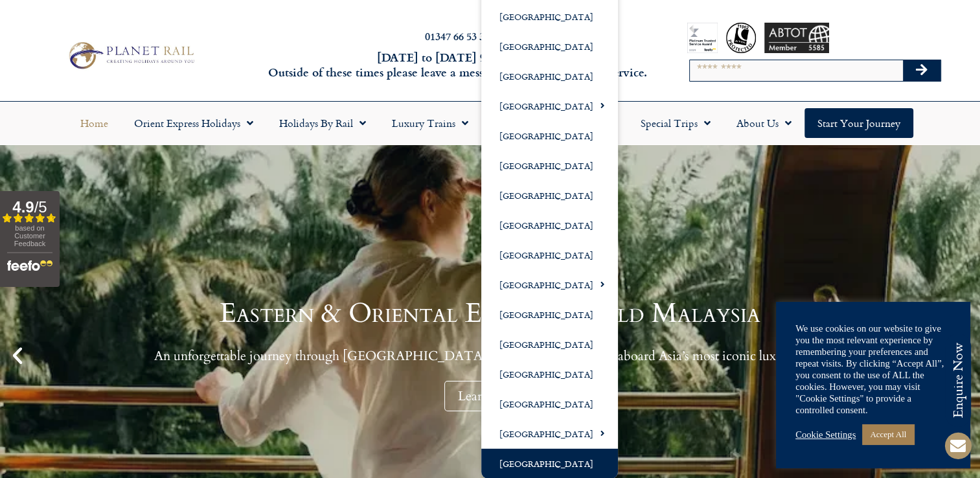 The image size is (980, 478). What do you see at coordinates (18, 356) in the screenshot?
I see `div: Previous slide` at bounding box center [18, 356].